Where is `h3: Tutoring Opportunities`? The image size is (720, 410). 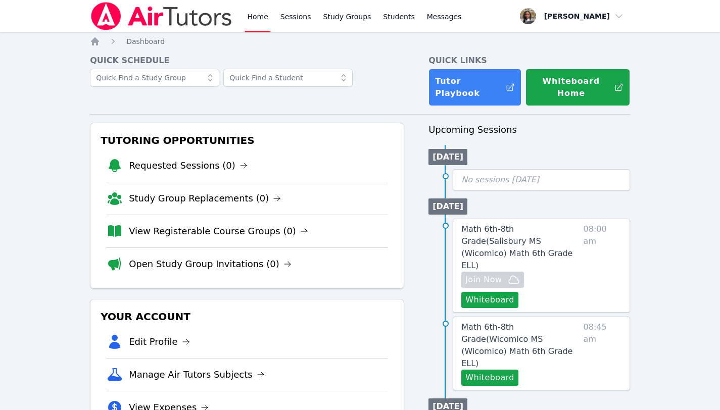
h3: Tutoring Opportunities is located at coordinates (247, 140).